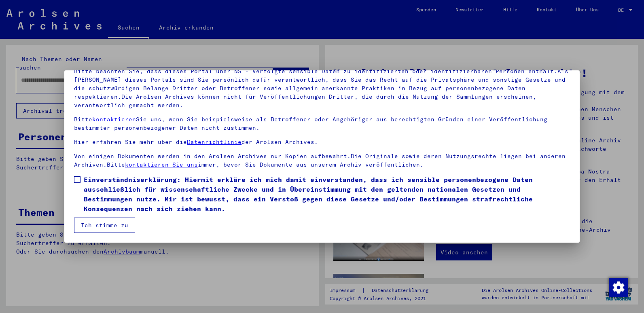 This screenshot has height=313, width=644. Describe the element at coordinates (322, 142) in the screenshot. I see `p: Hier erfahren Sie mehr über die der Arolsen Archives.` at that location.